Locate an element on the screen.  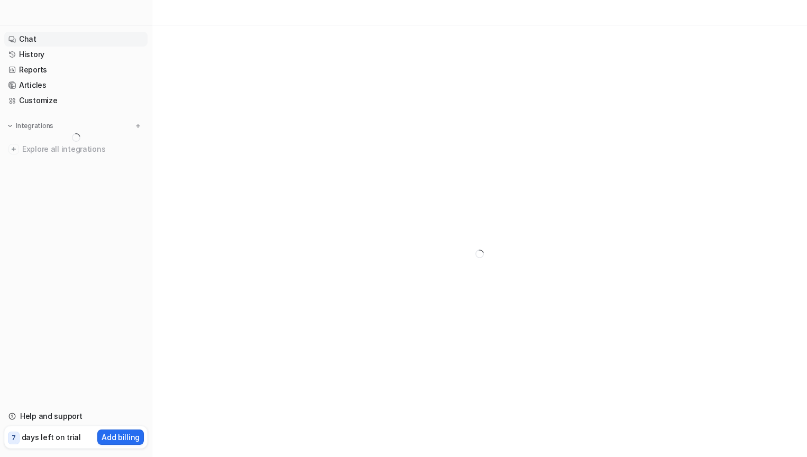
a: Chat is located at coordinates (76, 39).